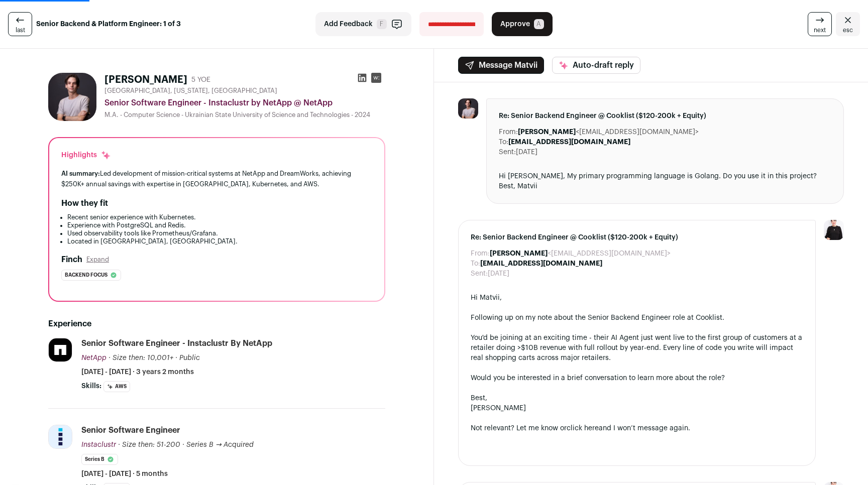 The image size is (868, 485). Describe the element at coordinates (92, 386) in the screenshot. I see `span: Skills:` at that location.